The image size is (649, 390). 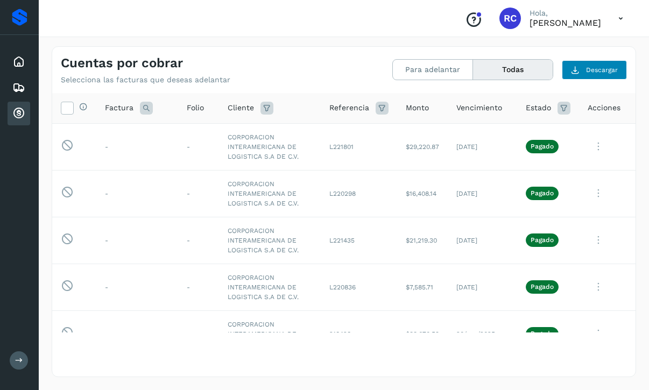 What do you see at coordinates (122, 63) in the screenshot?
I see `h4: Cuentas por cobrar` at bounding box center [122, 63].